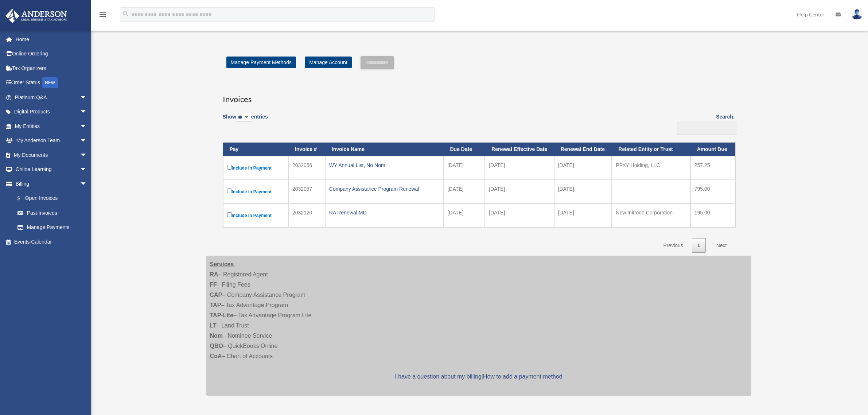  What do you see at coordinates (385, 189) in the screenshot?
I see `div: Company Assistance Program Renewal` at bounding box center [385, 189].